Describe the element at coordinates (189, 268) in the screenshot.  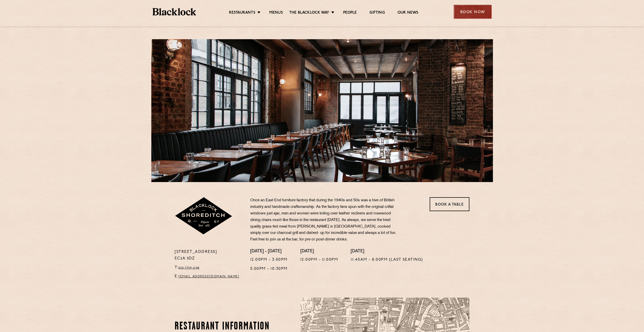
I see `a: 020 7739 2148` at that location.